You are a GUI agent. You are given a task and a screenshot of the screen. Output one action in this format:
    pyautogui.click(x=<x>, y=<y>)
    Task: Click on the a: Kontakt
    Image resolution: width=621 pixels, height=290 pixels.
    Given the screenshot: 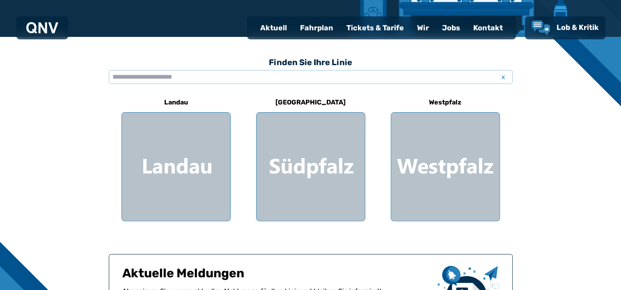 What is the action you would take?
    pyautogui.click(x=488, y=28)
    